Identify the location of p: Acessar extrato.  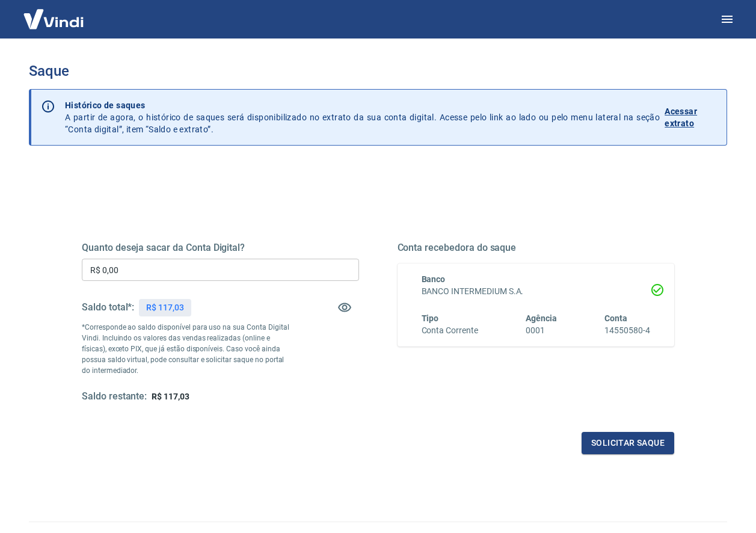
(691, 118).